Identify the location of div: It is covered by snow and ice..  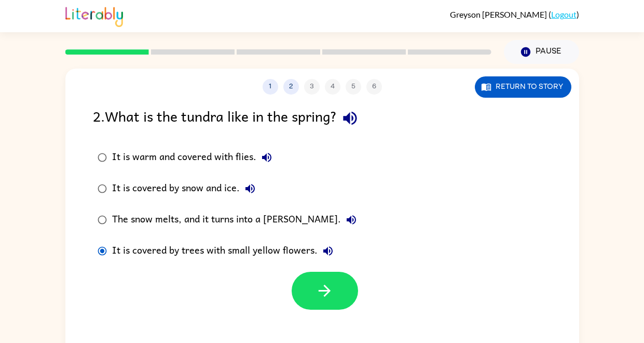
(186, 189).